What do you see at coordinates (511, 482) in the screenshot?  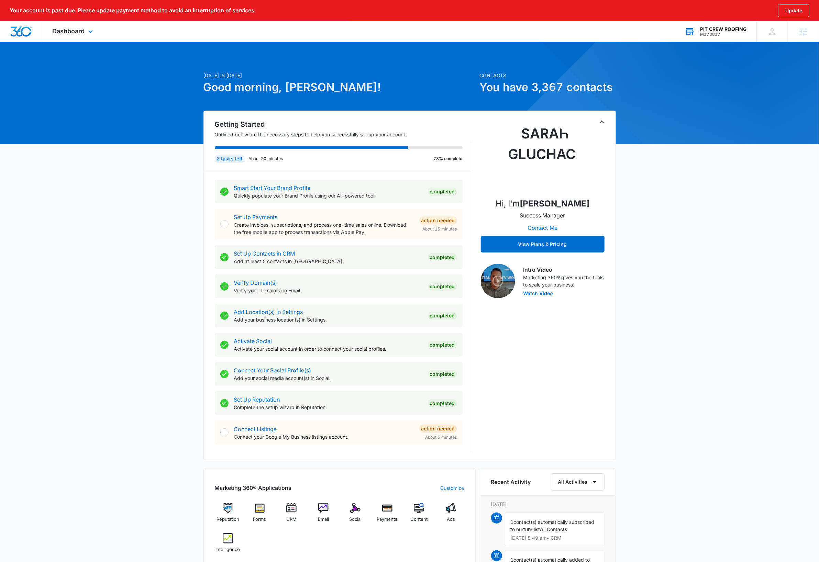 I see `h6: Recent Activity` at bounding box center [511, 482].